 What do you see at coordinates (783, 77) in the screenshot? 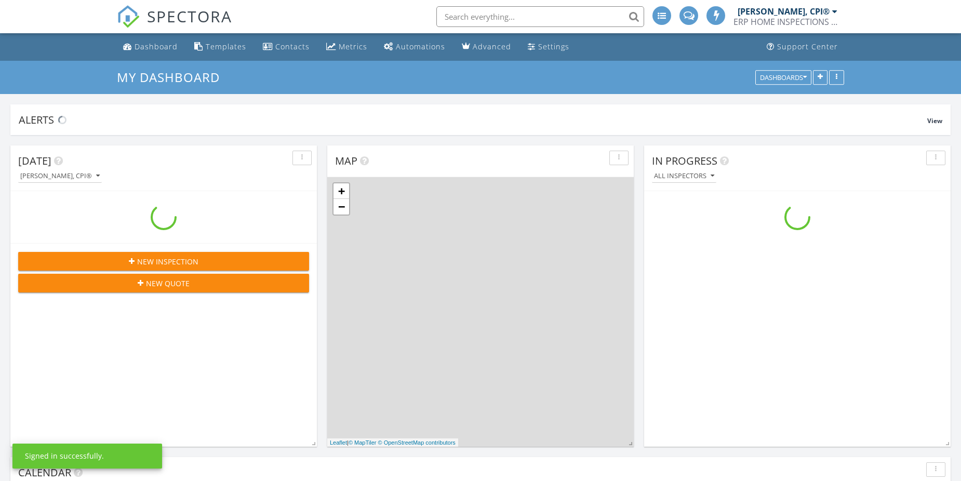
I see `div: Dashboards` at bounding box center [783, 77].